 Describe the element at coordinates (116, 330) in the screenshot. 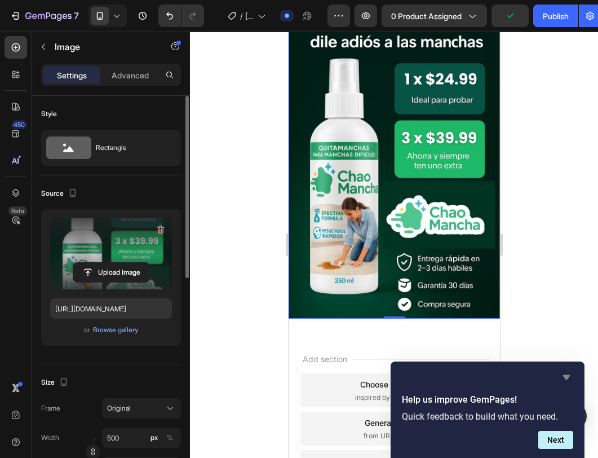

I see `div: Browse gallery` at that location.